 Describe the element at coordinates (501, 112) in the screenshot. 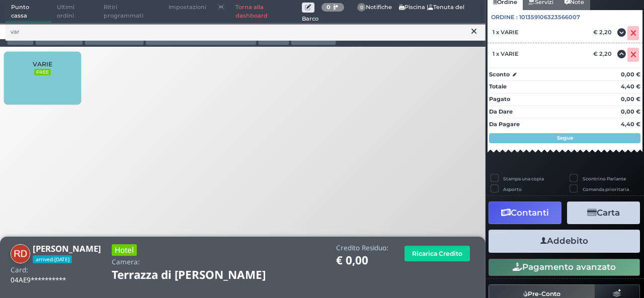

I see `strong: Da Dare` at that location.